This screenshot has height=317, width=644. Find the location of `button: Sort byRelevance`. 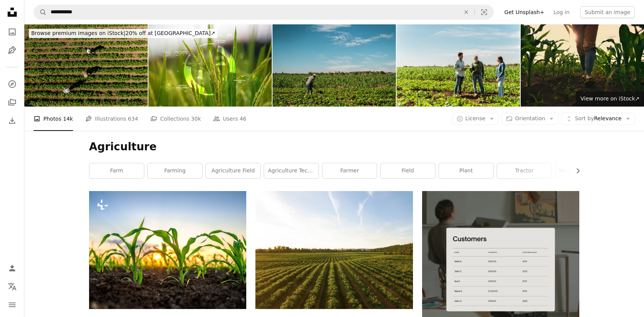

button: Sort byRelevance is located at coordinates (598, 119).